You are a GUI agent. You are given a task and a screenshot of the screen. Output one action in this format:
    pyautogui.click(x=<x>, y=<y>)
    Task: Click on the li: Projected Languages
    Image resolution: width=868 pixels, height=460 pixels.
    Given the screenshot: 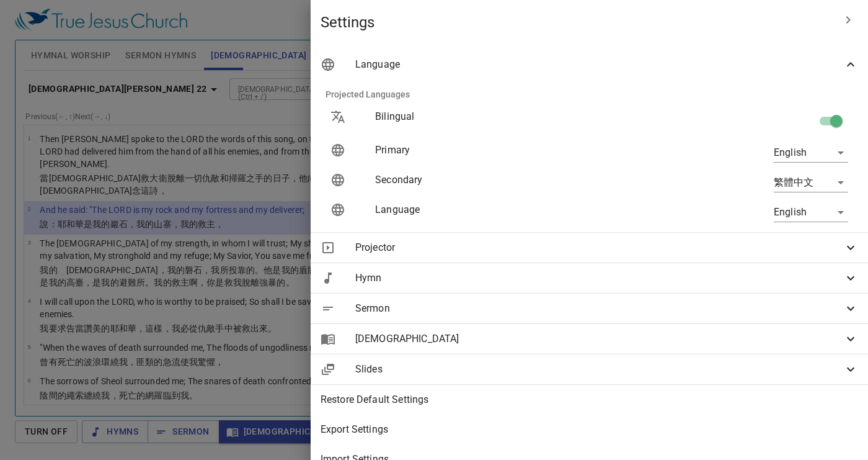 What is the action you would take?
    pyautogui.click(x=589, y=94)
    